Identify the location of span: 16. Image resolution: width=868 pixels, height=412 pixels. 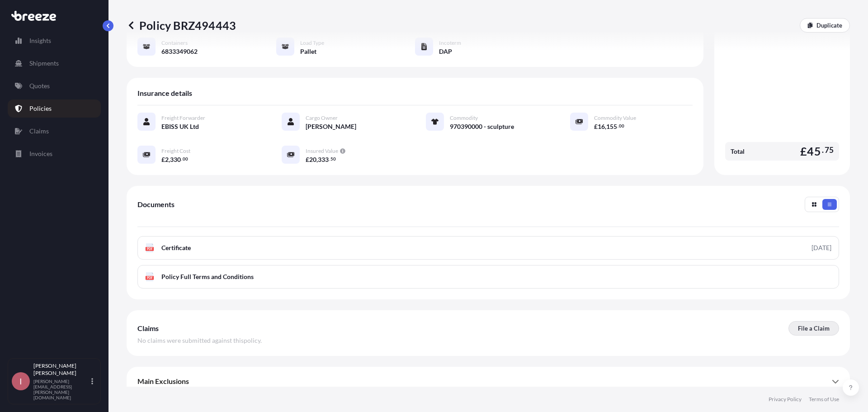
(601, 126).